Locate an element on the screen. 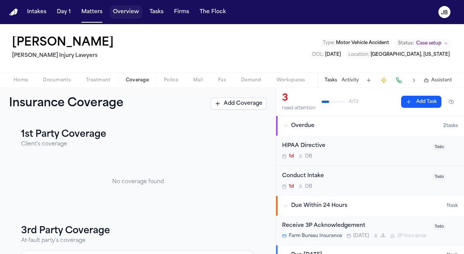 The height and width of the screenshot is (254, 464). a: The Flock is located at coordinates (213, 12).